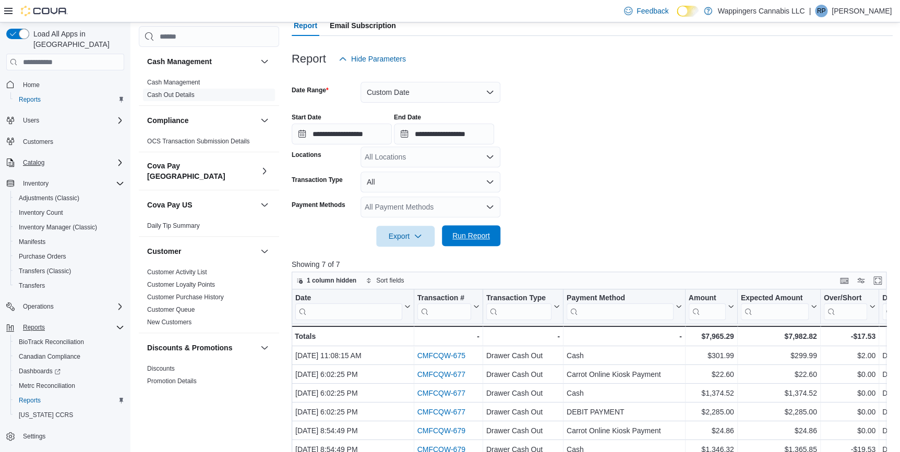 Image resolution: width=900 pixels, height=452 pixels. I want to click on button: Export, so click(405, 236).